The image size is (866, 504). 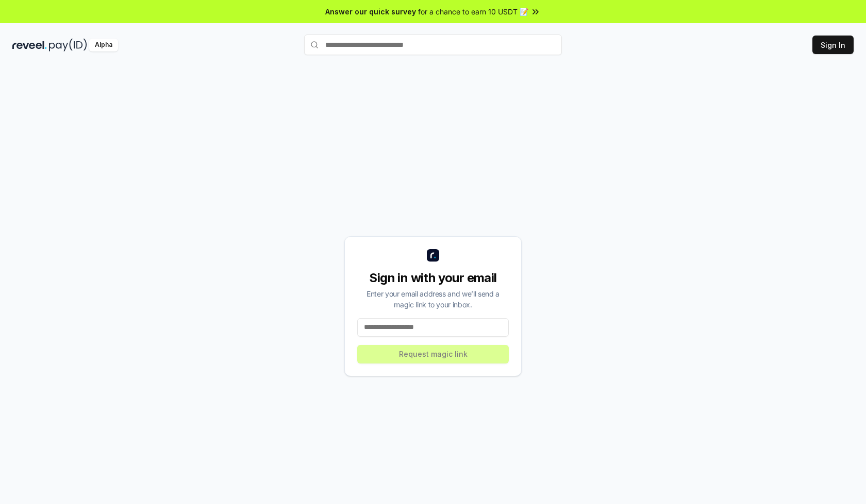 I want to click on img: logo_small, so click(x=433, y=256).